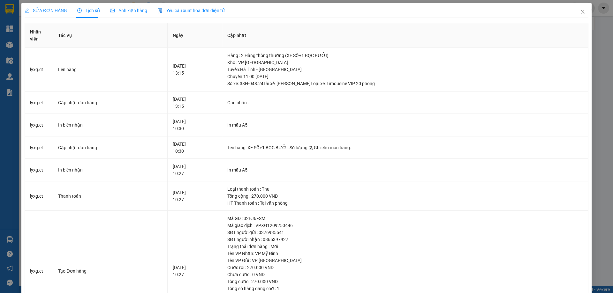 This screenshot has height=293, width=613. I want to click on div: Thanh toán, so click(110, 196).